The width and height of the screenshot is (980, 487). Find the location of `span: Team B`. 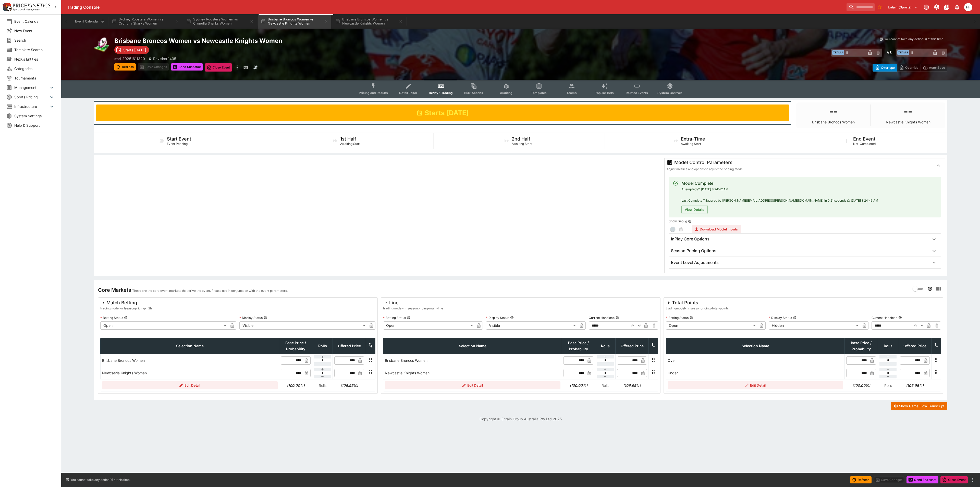

span: Team B is located at coordinates (903, 52).